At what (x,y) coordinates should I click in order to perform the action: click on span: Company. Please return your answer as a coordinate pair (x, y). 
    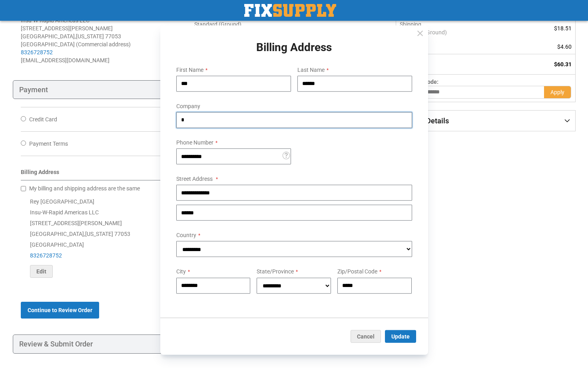
    Looking at the image, I should click on (188, 106).